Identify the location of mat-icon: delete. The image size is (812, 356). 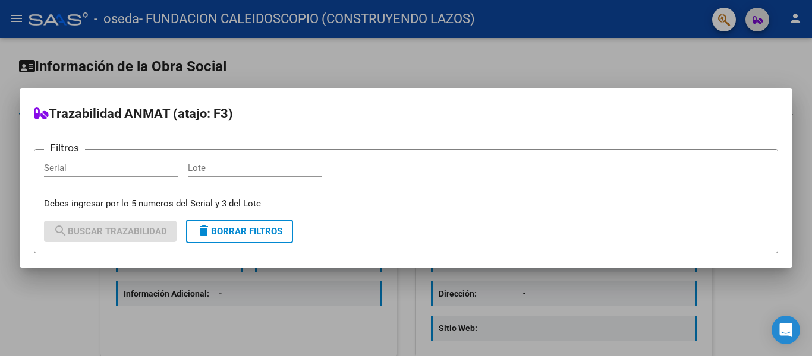
(204, 231).